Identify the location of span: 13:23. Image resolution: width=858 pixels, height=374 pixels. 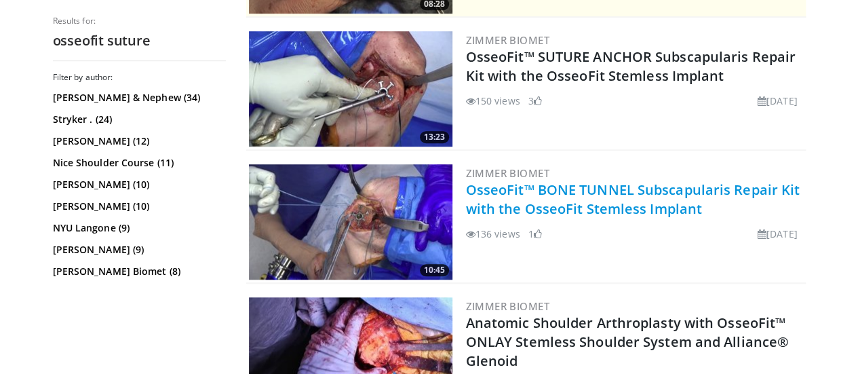
(434, 137).